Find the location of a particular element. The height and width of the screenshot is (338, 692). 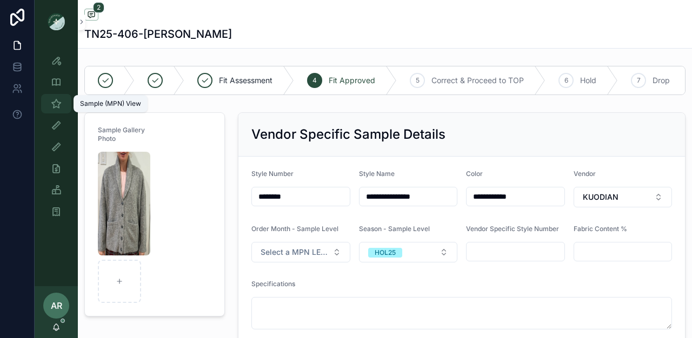

span: 6 is located at coordinates (566, 81).